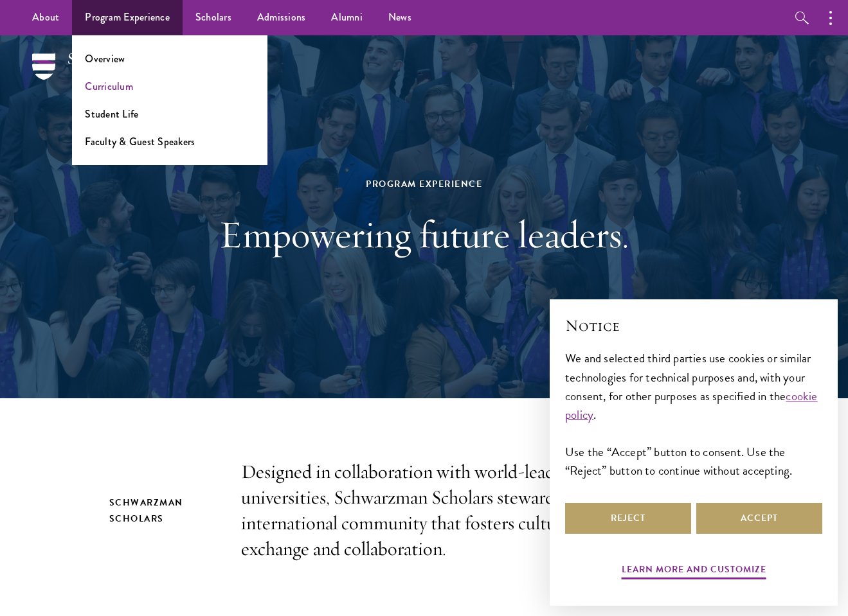 This screenshot has height=616, width=848. I want to click on span: We and selected third parties use cookies or similar technologies for technical purposes and, wit..., so click(688, 377).